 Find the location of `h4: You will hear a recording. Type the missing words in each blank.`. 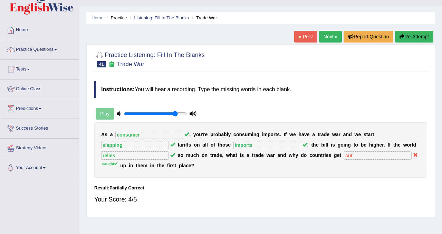

h4: You will hear a recording. Type the missing words in each blank. is located at coordinates (261, 90).